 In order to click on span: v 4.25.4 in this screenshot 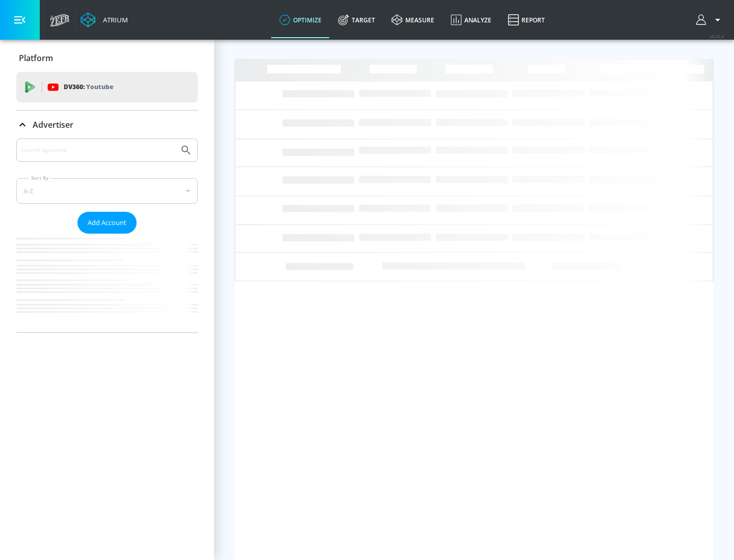, I will do `click(716, 36)`.